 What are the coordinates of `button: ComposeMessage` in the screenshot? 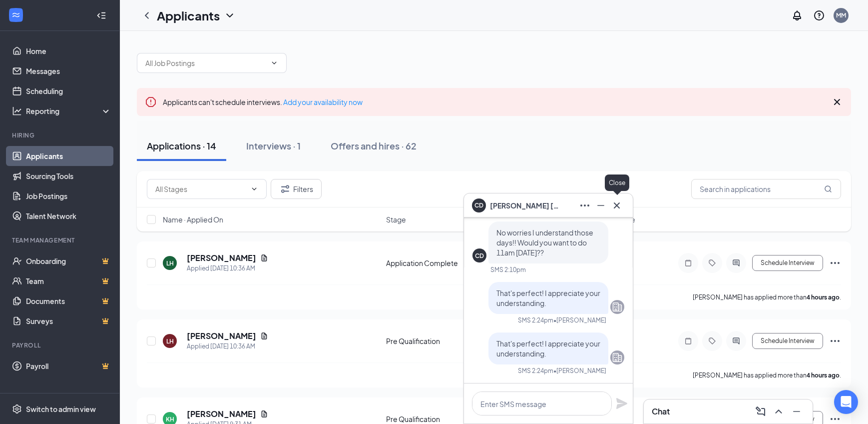 It's located at (761, 412).